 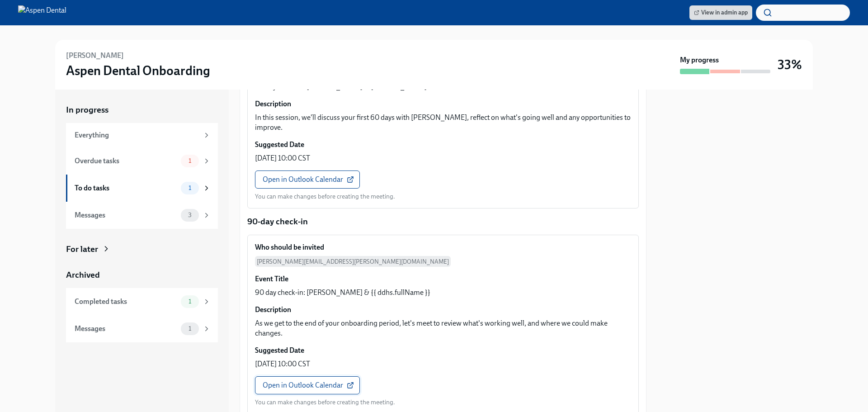 I want to click on h3: Aspen Dental Onboarding, so click(x=138, y=71).